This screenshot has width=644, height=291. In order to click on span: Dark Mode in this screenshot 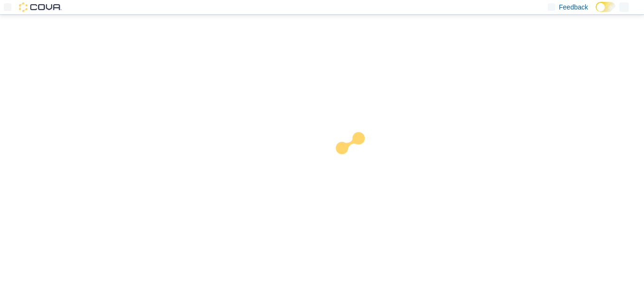, I will do `click(596, 12)`.